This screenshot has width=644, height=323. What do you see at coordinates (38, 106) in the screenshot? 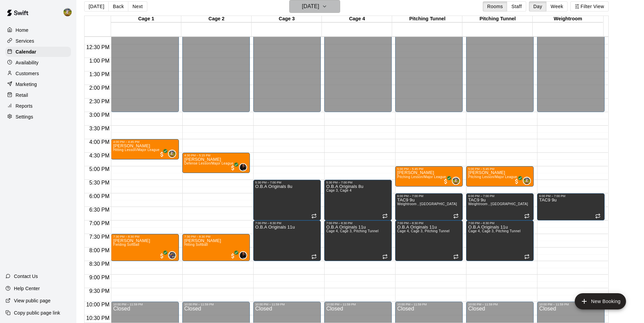
I see `div: Reports` at bounding box center [38, 106].